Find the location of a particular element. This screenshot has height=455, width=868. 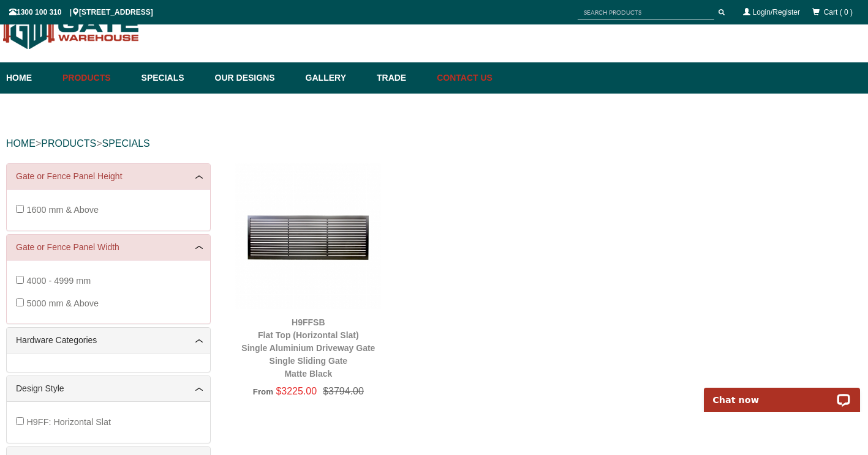

a: Gate or Fence Panel Width is located at coordinates (108, 247).